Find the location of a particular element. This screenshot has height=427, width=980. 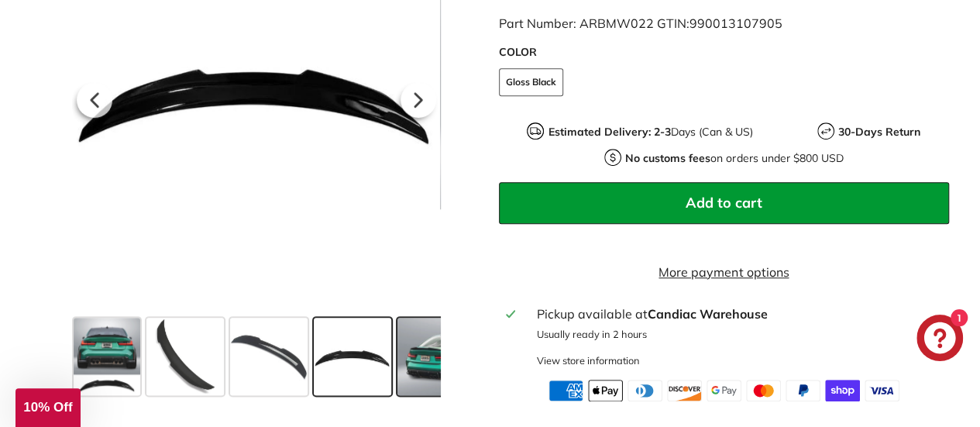

inbox-online-store-chat: Shopify online store chat is located at coordinates (940, 340).